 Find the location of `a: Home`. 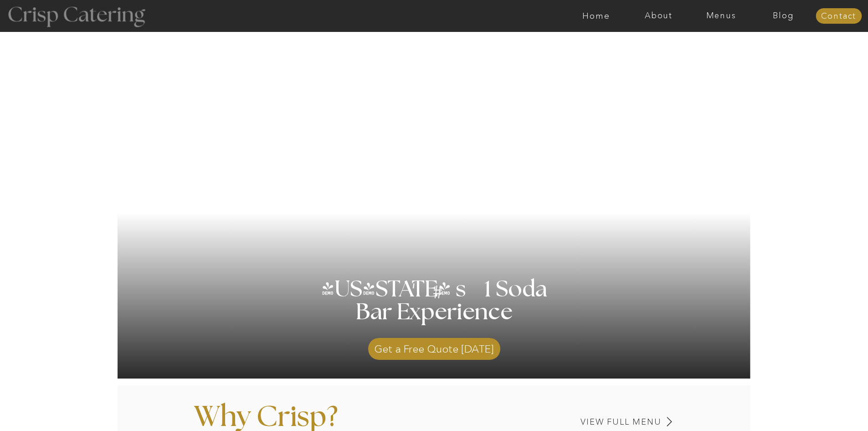

a: Home is located at coordinates (596, 16).